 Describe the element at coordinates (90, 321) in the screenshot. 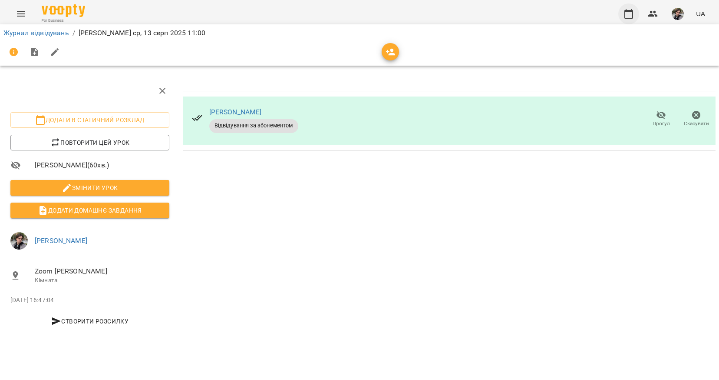

I see `span: Створити розсилку` at that location.